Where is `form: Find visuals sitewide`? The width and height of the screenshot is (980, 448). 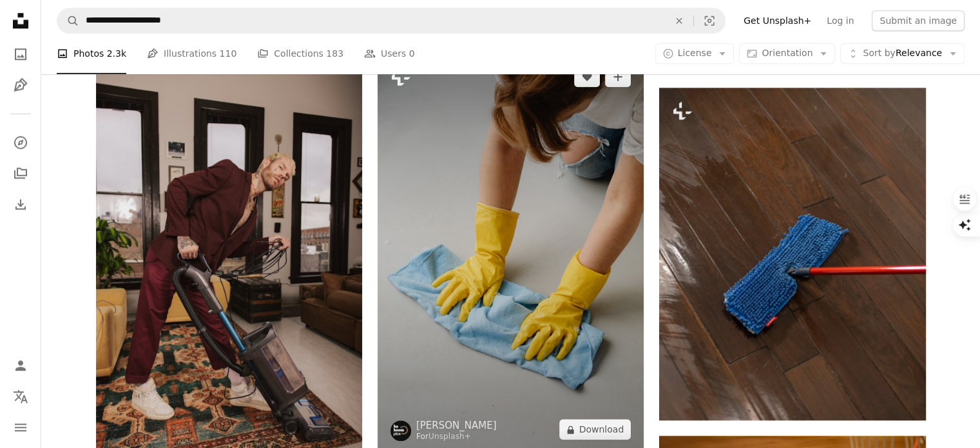 form: Find visuals sitewide is located at coordinates (391, 21).